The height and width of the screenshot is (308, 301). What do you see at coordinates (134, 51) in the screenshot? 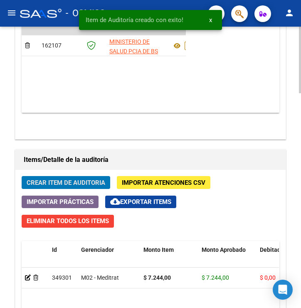
I see `span: MINISTERIO DE SALUD PCIA DE BS AS` at bounding box center [134, 51].